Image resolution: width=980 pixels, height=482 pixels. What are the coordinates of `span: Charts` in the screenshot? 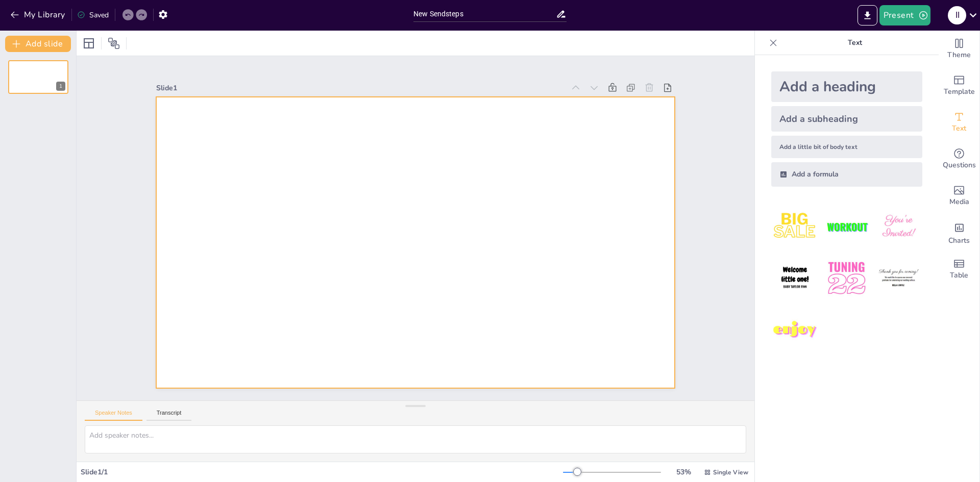 It's located at (959, 241).